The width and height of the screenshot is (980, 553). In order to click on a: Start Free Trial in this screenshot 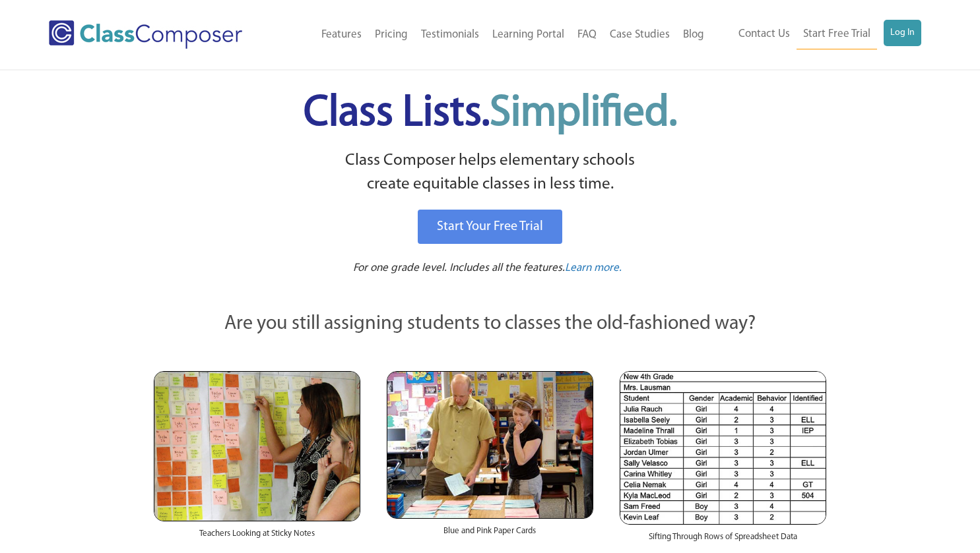, I will do `click(836, 34)`.